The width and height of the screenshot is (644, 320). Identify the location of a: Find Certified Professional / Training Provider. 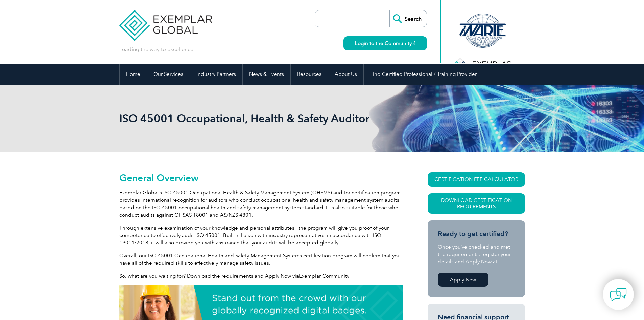
(423, 74).